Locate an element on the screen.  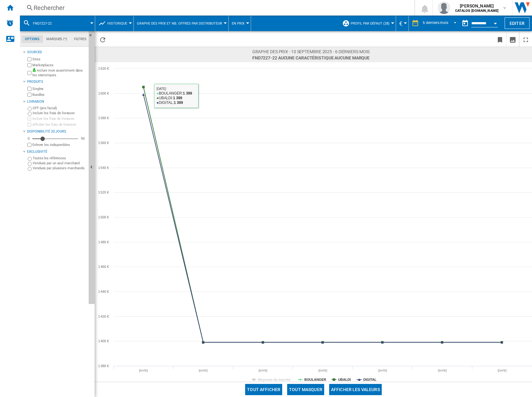
button: Open calendar is located at coordinates (495, 22).